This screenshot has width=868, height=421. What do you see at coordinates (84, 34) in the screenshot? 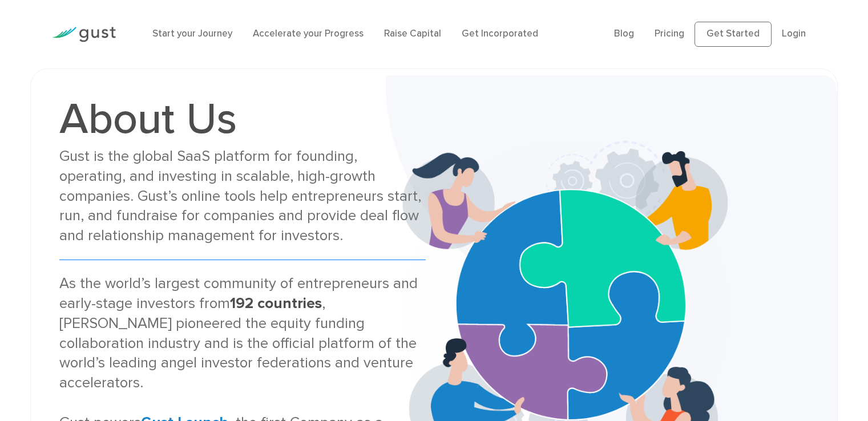
I see `img: Gust Logo` at bounding box center [84, 34].